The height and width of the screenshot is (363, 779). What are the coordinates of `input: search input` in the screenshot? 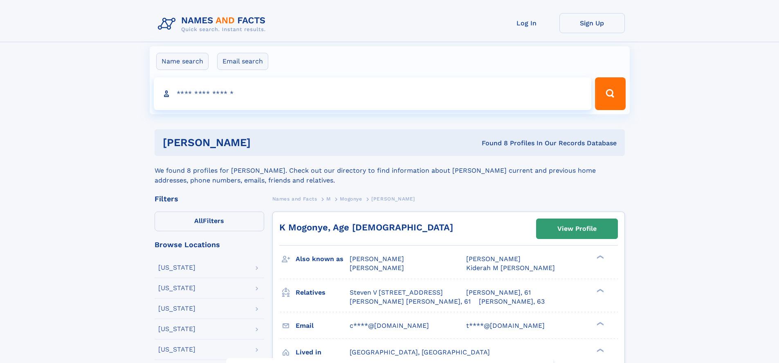 It's located at (373, 94).